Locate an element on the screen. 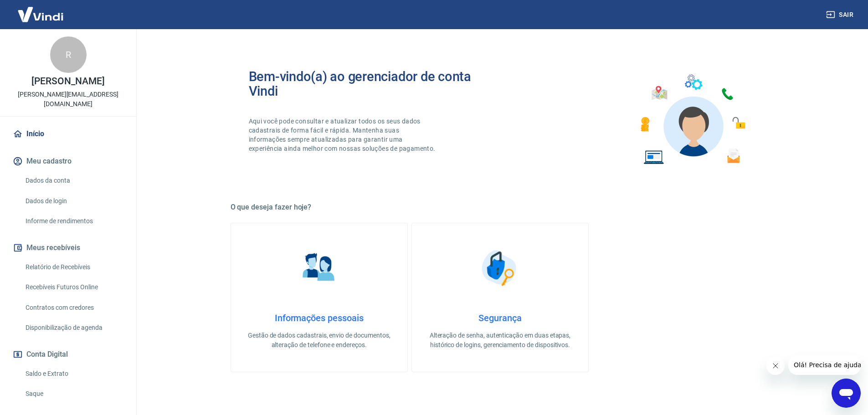 The image size is (868, 415). button: Conta Digital is located at coordinates (68, 354).